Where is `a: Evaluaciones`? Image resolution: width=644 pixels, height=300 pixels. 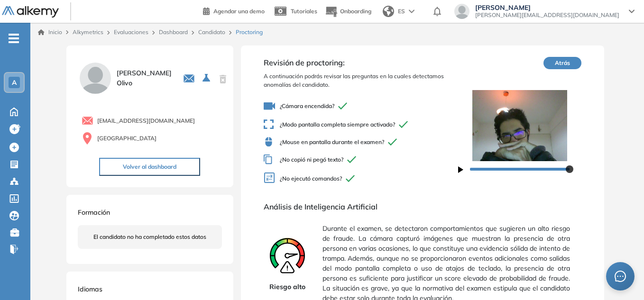
a: Evaluaciones is located at coordinates (131, 32).